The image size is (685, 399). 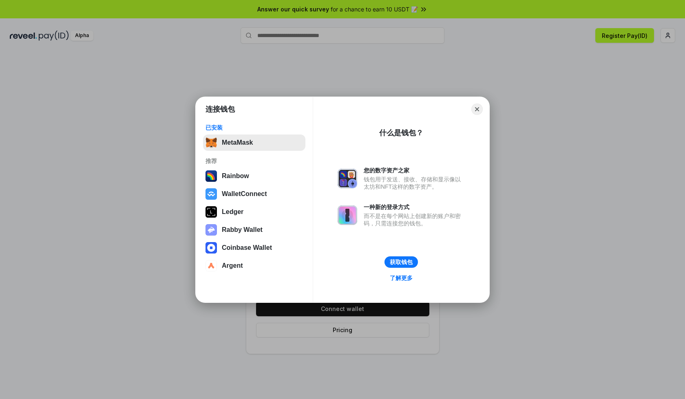 What do you see at coordinates (244, 194) in the screenshot?
I see `div: WalletConnect` at bounding box center [244, 194].